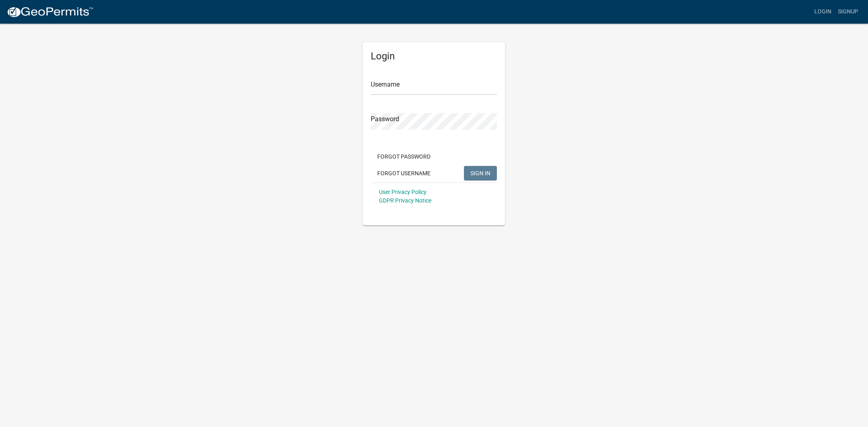 This screenshot has width=868, height=427. What do you see at coordinates (823, 12) in the screenshot?
I see `a: Login` at bounding box center [823, 12].